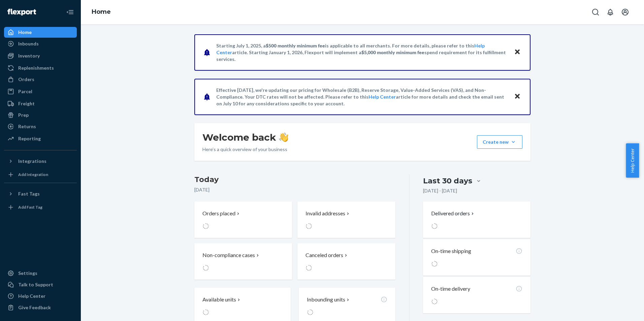  What do you see at coordinates (451, 289) in the screenshot?
I see `p: On-time delivery` at bounding box center [451, 289].